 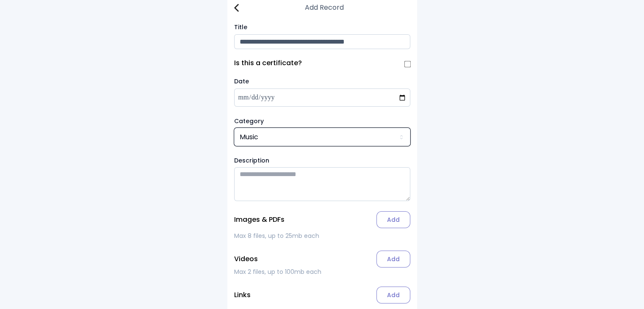 What do you see at coordinates (241, 81) in the screenshot?
I see `label: Date` at bounding box center [241, 81].